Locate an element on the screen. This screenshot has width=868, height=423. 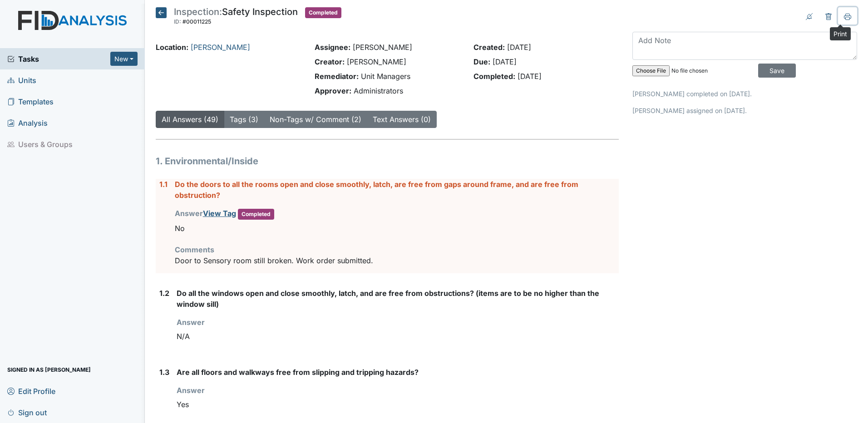
span: ID: is located at coordinates (178, 21).